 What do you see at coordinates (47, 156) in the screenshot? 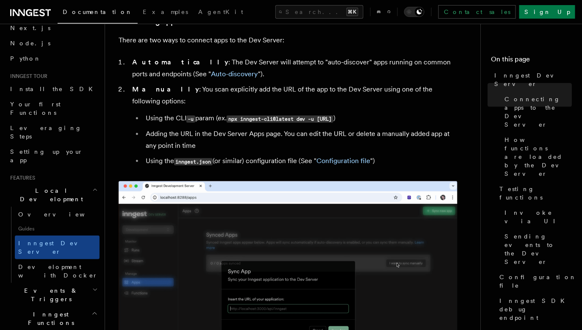
I see `span: Setting up your app` at bounding box center [47, 156].